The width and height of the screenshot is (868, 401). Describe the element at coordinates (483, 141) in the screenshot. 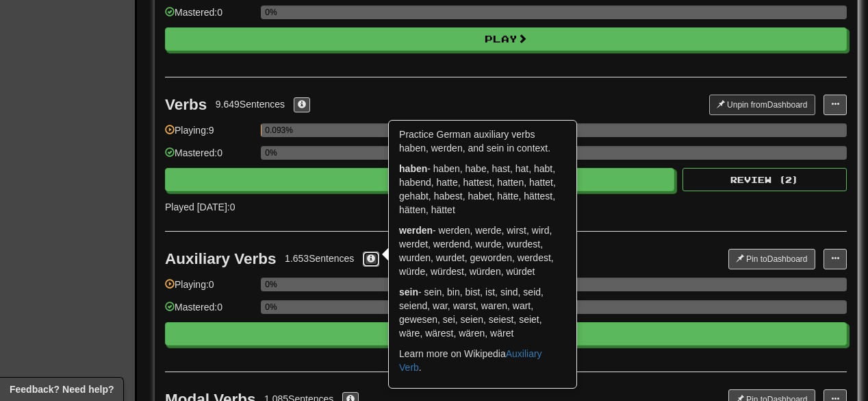

I see `p: Practice German auxiliary verbs haben, werden, and sein in context.` at that location.